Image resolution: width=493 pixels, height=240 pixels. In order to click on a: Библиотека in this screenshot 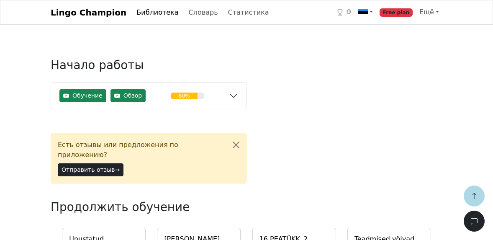, I will do `click(157, 13)`.